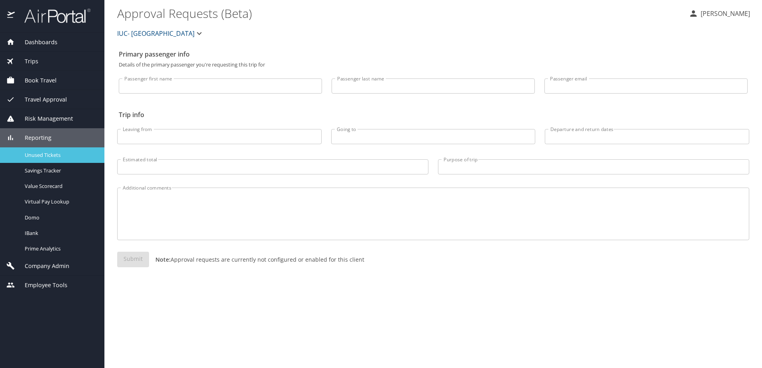 This screenshot has width=762, height=368. What do you see at coordinates (433, 65) in the screenshot?
I see `p: Details of the primary passenger you're requesting this trip for` at bounding box center [433, 65].